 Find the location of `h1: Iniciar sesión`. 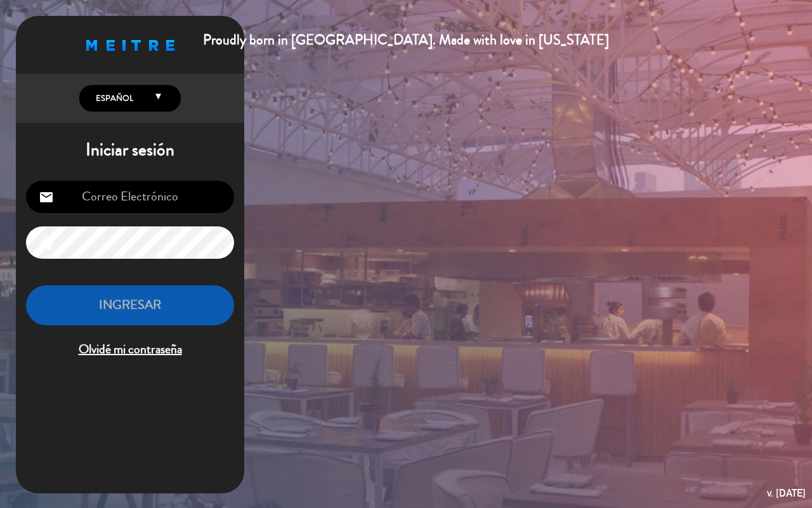

h1: Iniciar sesión is located at coordinates (130, 150).